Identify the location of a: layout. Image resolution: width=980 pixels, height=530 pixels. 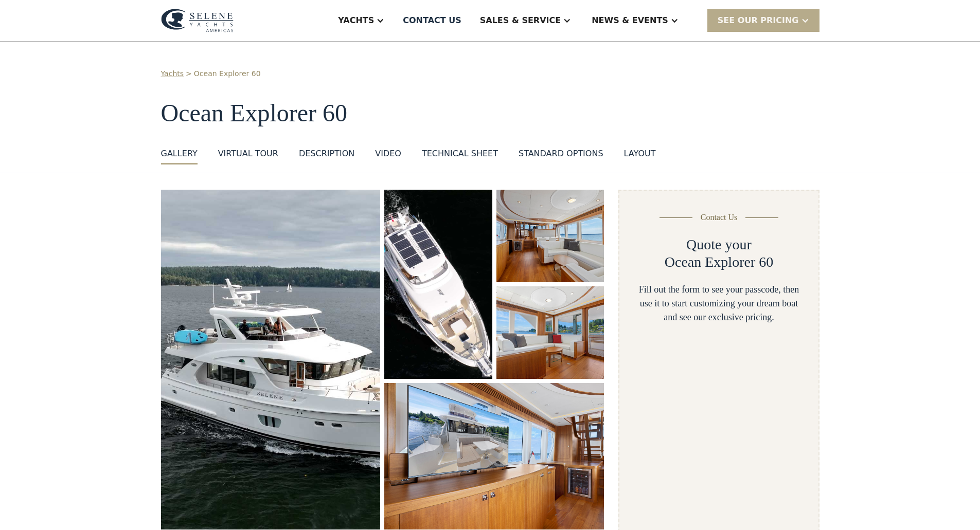
(640, 155).